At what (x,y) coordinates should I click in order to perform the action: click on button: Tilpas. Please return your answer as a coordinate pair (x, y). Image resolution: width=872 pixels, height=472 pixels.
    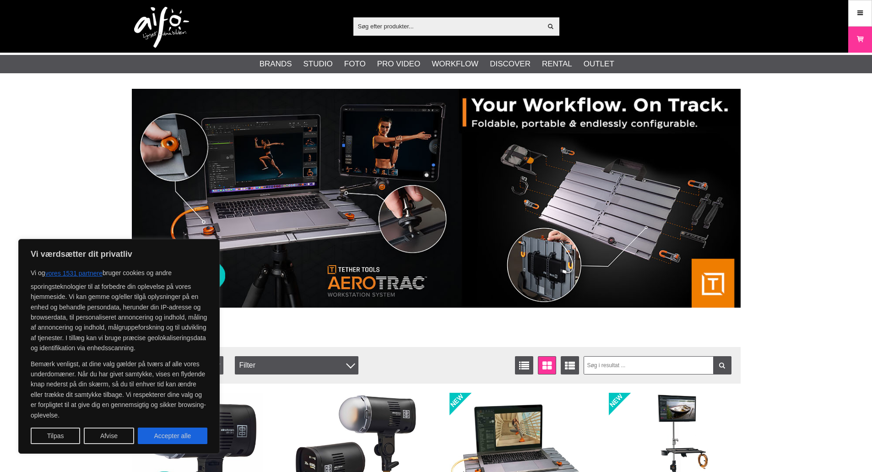
    Looking at the image, I should click on (55, 436).